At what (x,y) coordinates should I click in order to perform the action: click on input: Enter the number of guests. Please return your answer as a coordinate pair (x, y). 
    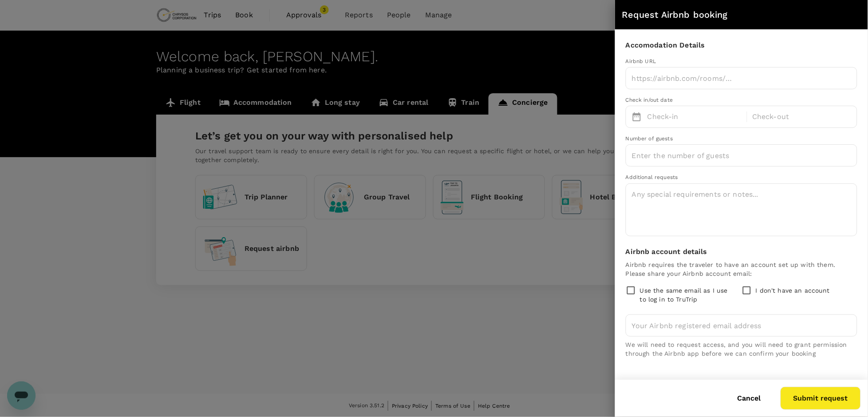
    Looking at the image, I should click on (742, 156).